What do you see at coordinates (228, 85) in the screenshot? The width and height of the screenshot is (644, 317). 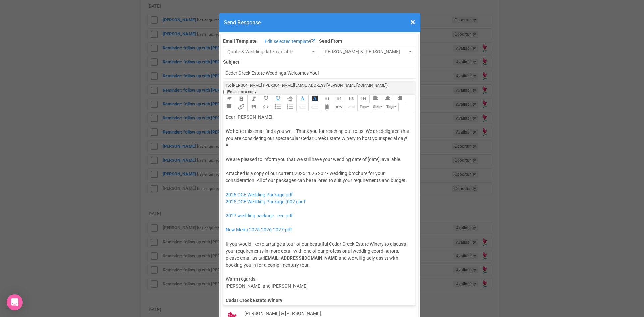 I see `strong: To:` at bounding box center [228, 85].